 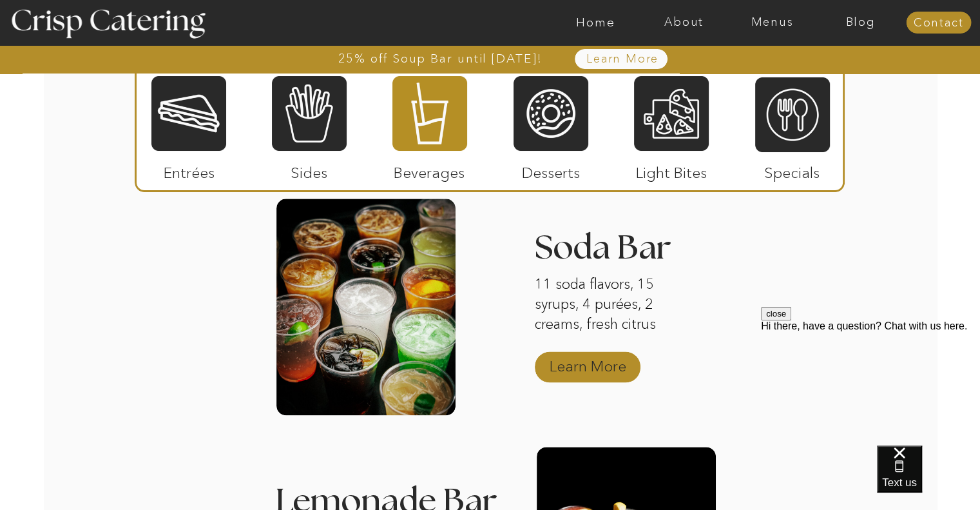 I want to click on nav: Contact, so click(x=938, y=23).